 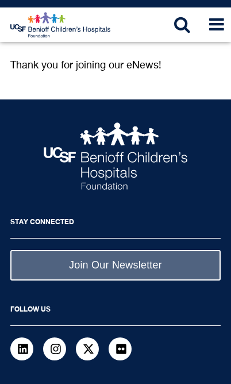 What do you see at coordinates (61, 25) in the screenshot?
I see `img: Logo for UCSF Benioff Children's Hospitals Foundation` at bounding box center [61, 25].